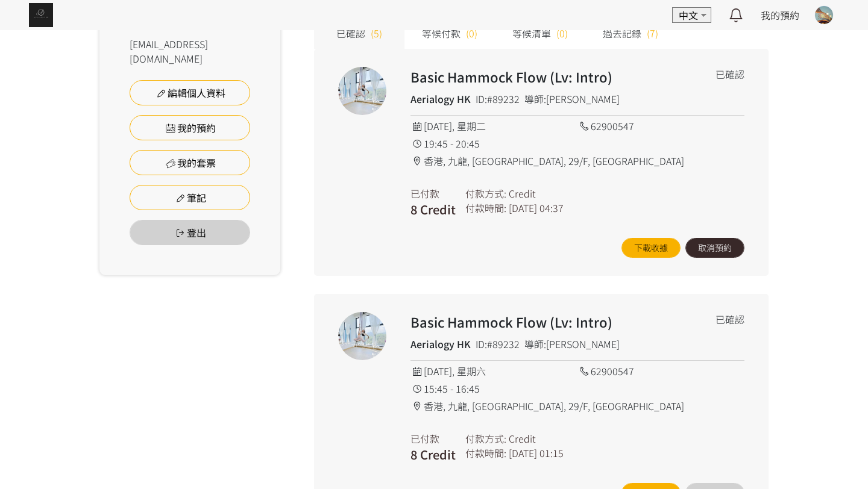 The height and width of the screenshot is (489, 868). What do you see at coordinates (715, 248) in the screenshot?
I see `button: 取消預約` at bounding box center [715, 248].